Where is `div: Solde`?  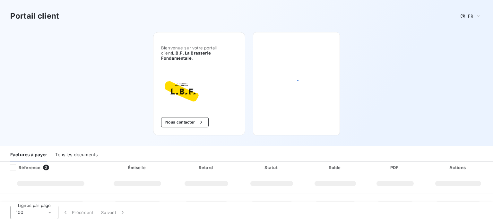
div: Solde is located at coordinates (336, 168).